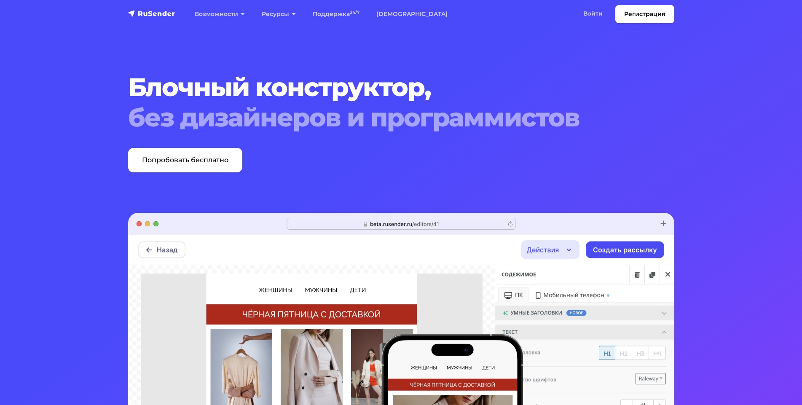 This screenshot has height=405, width=802. What do you see at coordinates (378, 102) in the screenshot?
I see `h1: Блочный конструктор,` at bounding box center [378, 102].